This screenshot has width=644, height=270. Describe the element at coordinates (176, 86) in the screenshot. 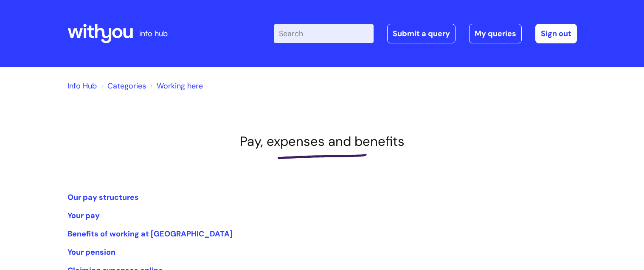

I see `li: Working here` at that location.